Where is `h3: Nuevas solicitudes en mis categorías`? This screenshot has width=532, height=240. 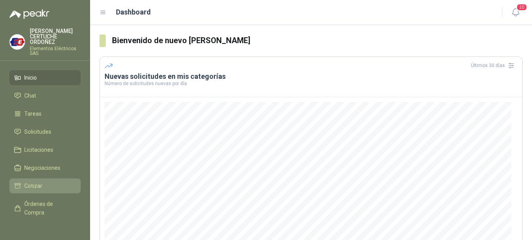
h3: Nuevas solicitudes en mis categorías is located at coordinates (311, 76).